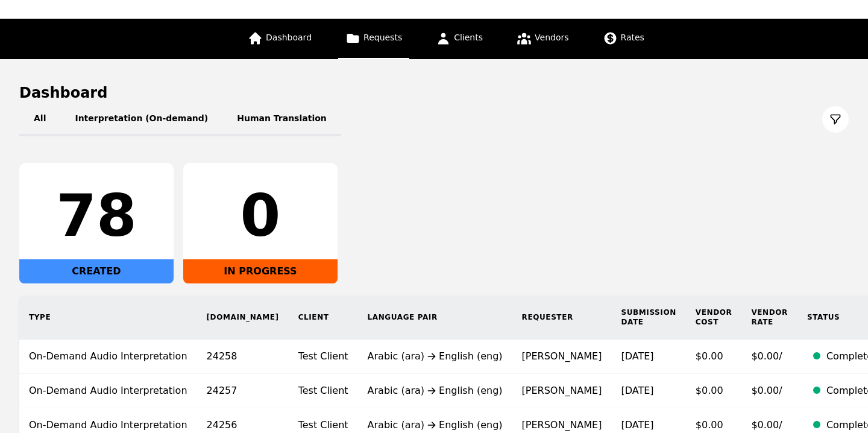  I want to click on th: Vendor Rate, so click(769, 317).